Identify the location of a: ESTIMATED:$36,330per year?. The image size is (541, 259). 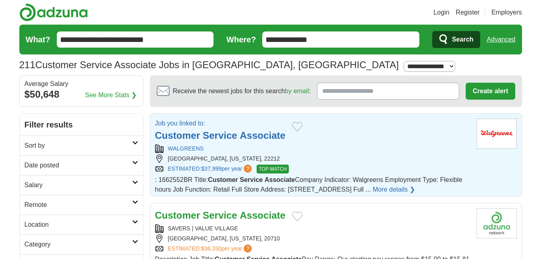
(211, 248).